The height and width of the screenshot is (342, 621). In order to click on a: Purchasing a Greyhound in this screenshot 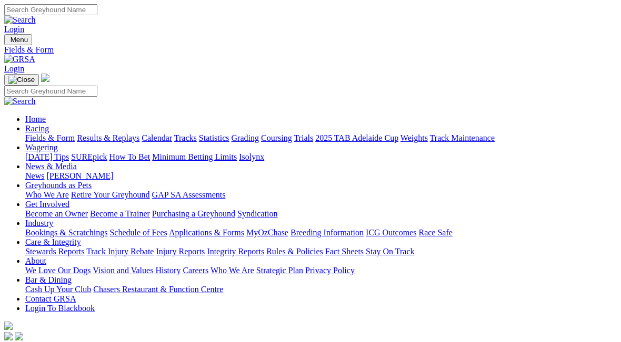, I will do `click(194, 214)`.